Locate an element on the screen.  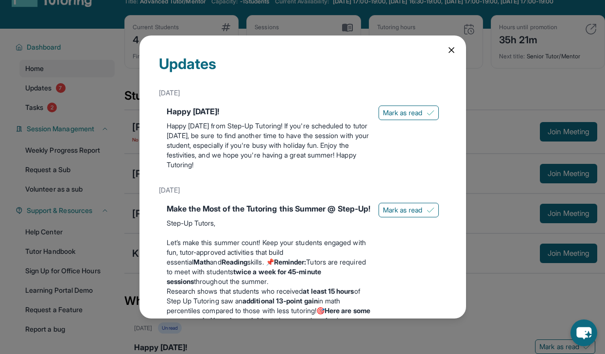
p: Let’s make this summer count! Keep your students engaged with fun, tutor-approved activities that... is located at coordinates (269, 262).